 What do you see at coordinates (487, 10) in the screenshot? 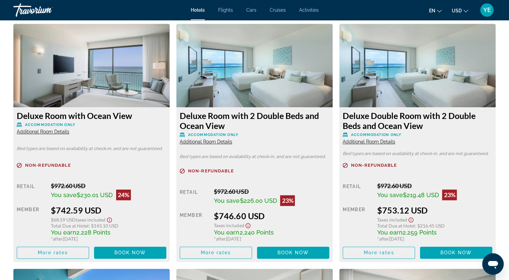
I see `button: User Menu` at bounding box center [487, 10].